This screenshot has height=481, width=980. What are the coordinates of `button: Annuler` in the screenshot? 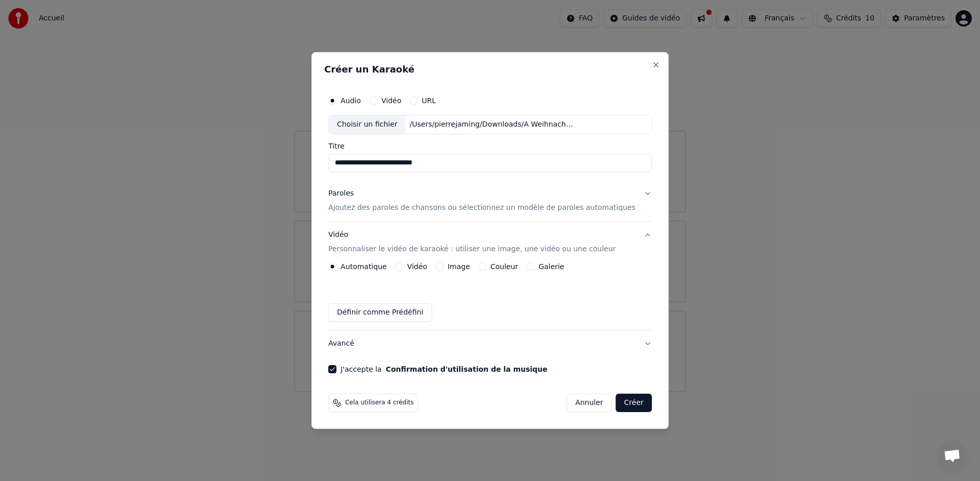 It's located at (589, 403).